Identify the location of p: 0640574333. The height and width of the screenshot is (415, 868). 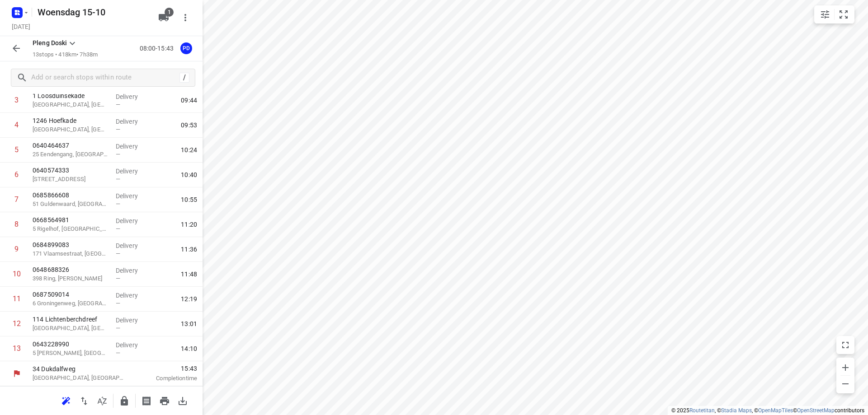
(71, 171).